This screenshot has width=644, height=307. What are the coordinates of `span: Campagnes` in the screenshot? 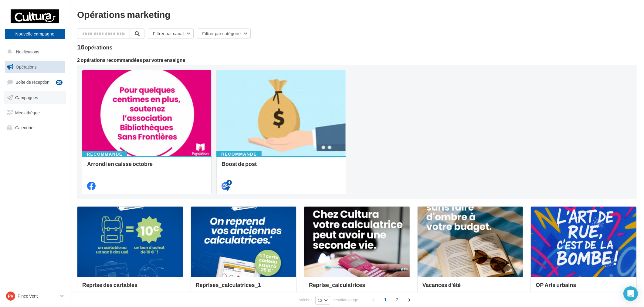 It's located at (27, 97).